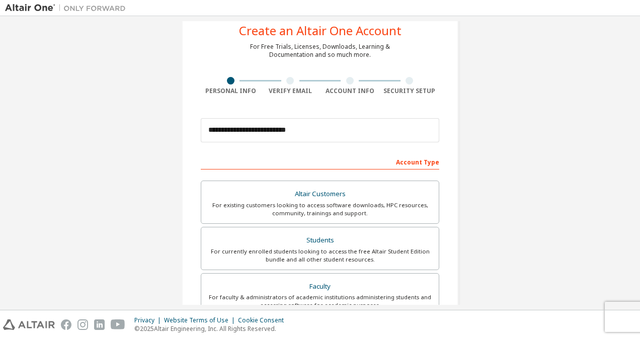 Image resolution: width=640 pixels, height=339 pixels. Describe the element at coordinates (320, 301) in the screenshot. I see `div: For faculty & administrators of academic institutions administering students and accessing softwa...` at that location.